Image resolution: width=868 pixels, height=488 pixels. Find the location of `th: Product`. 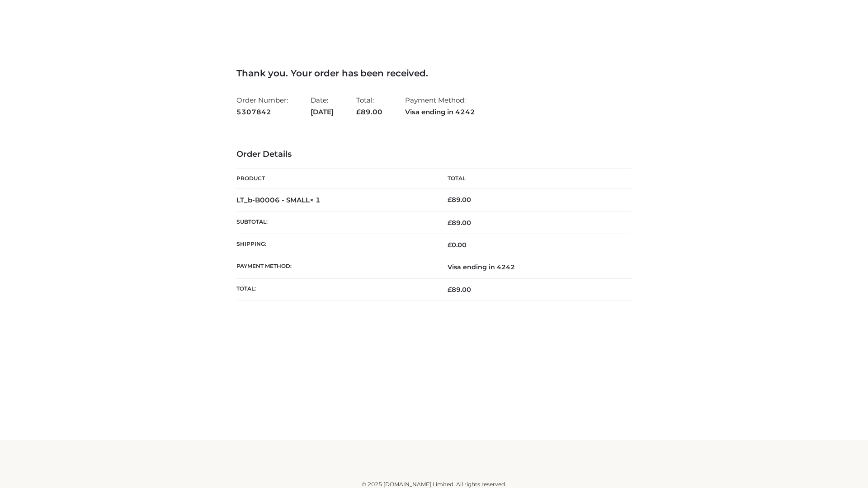

th: Product is located at coordinates (335, 178).